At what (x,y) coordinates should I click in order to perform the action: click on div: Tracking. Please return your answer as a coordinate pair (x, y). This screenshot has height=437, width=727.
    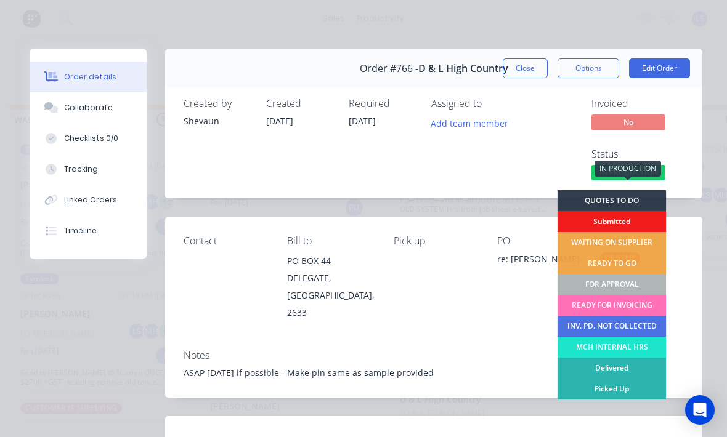
    Looking at the image, I should click on (81, 169).